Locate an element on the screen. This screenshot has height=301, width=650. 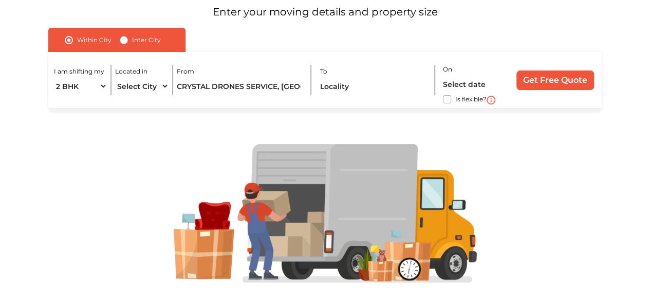
label: From is located at coordinates (186, 71).